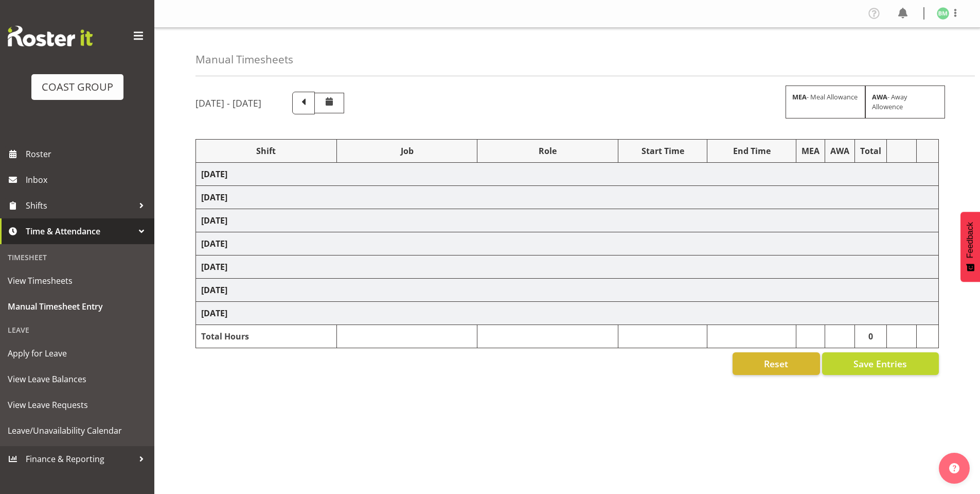  What do you see at coordinates (776, 364) in the screenshot?
I see `span: Reset` at bounding box center [776, 364].